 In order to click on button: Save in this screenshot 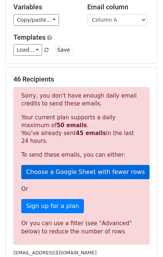, I will do `click(64, 50)`.